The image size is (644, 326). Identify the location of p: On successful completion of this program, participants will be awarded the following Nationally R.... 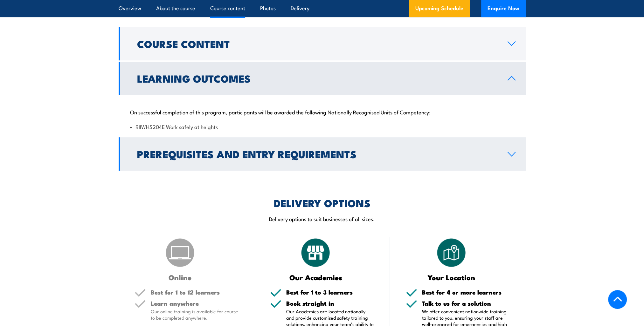
(322, 112).